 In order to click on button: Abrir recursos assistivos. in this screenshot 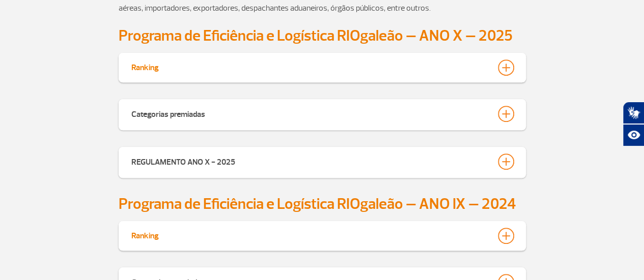, I will do `click(633, 135)`.